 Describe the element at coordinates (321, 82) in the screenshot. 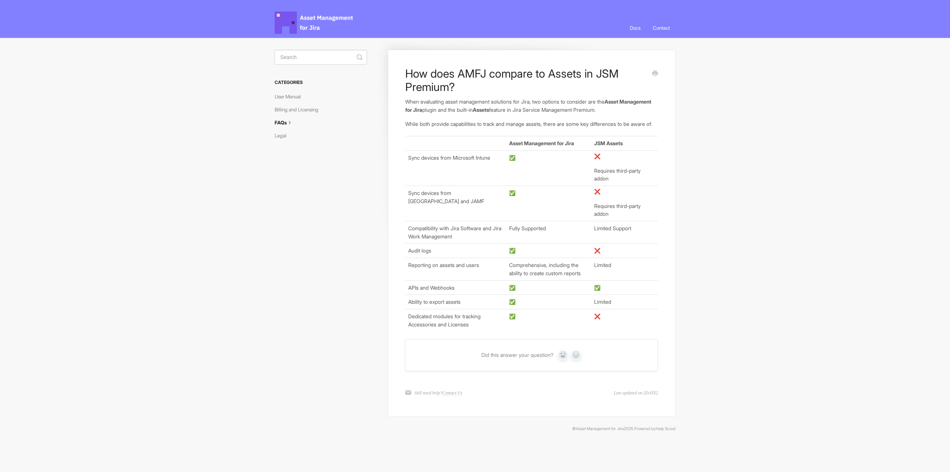

I see `h3: Categories` at that location.